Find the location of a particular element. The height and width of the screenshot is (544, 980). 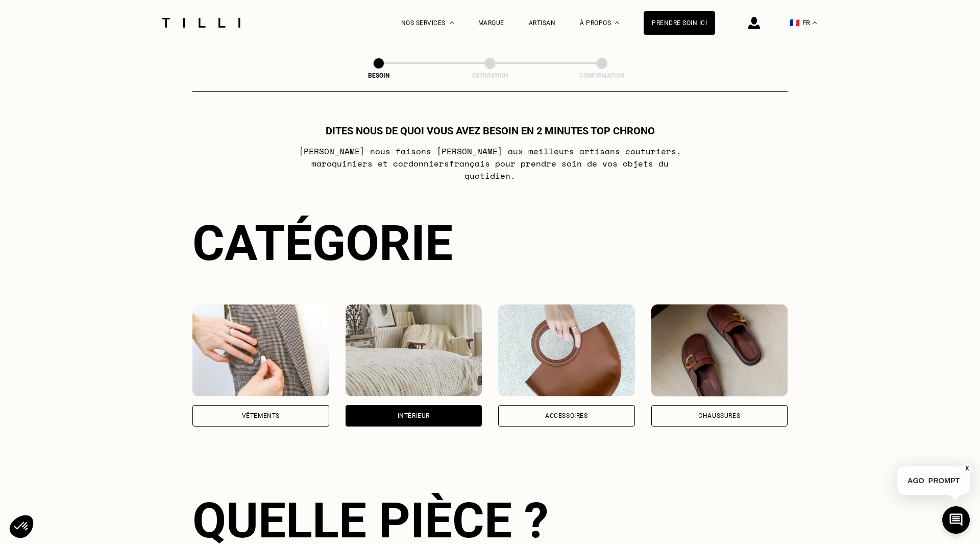

img: Logo du service de couturière Tilli is located at coordinates (201, 23).